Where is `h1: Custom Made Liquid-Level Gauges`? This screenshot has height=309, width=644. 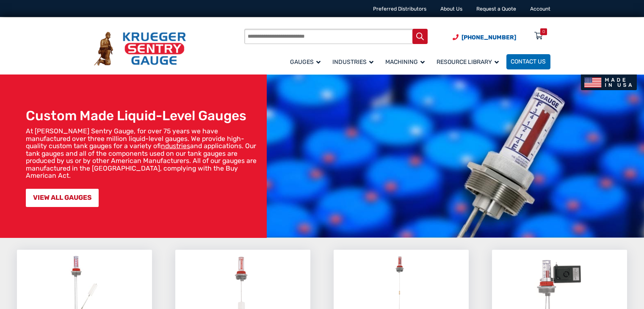
h1: Custom Made Liquid-Level Gauges is located at coordinates (144, 116).